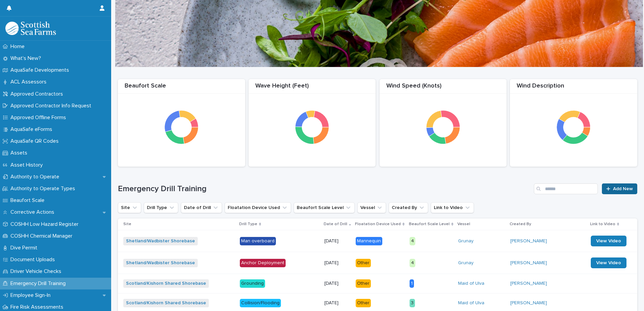 Image resolution: width=644 pixels, height=311 pixels. What do you see at coordinates (31, 28) in the screenshot?
I see `img: bPIBxiqnSb2ggTQWdOVV` at bounding box center [31, 28].